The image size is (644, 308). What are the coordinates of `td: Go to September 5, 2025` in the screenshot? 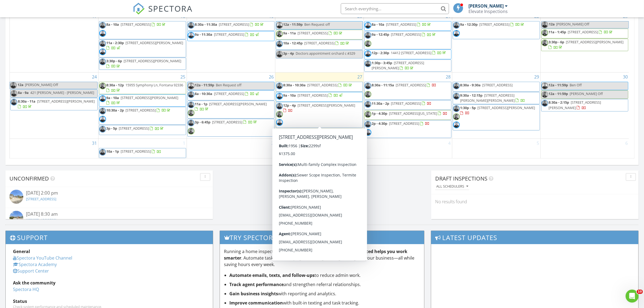 It's located at (496, 149).